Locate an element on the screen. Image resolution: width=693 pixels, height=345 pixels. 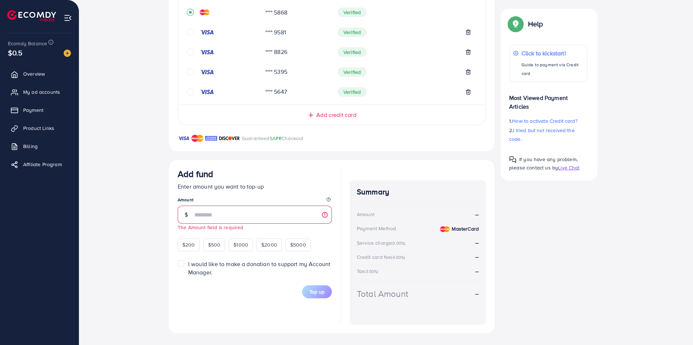
span: I tried but not received the code. is located at coordinates (542, 135).